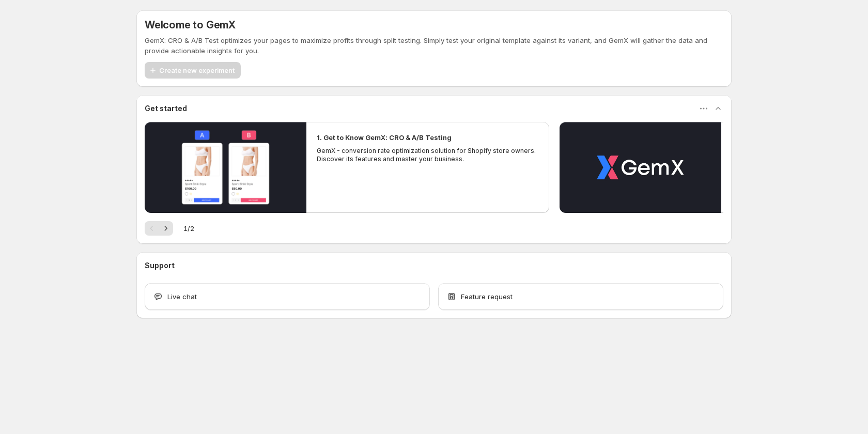 This screenshot has height=434, width=868. I want to click on h3: Support, so click(160, 266).